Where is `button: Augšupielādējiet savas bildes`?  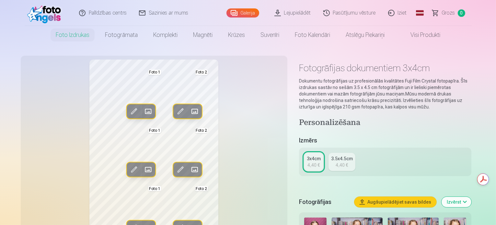
button: Augšupielādējiet savas bildes is located at coordinates (395, 202).